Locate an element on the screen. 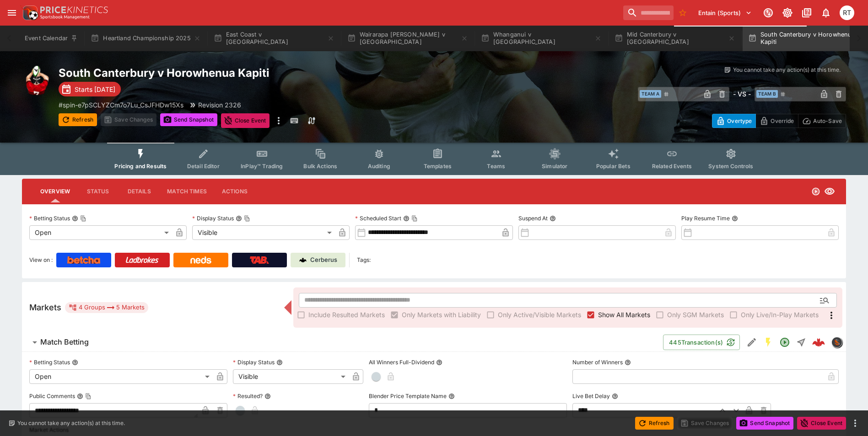 The image size is (868, 436). img: rugby_union.png is located at coordinates (37, 81).